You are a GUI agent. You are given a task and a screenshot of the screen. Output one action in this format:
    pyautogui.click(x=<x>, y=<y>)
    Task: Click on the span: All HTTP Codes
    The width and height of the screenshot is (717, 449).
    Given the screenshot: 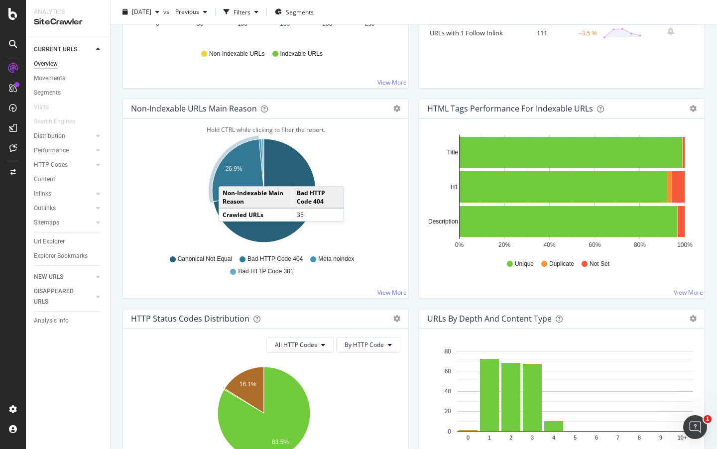 What is the action you would take?
    pyautogui.click(x=296, y=344)
    